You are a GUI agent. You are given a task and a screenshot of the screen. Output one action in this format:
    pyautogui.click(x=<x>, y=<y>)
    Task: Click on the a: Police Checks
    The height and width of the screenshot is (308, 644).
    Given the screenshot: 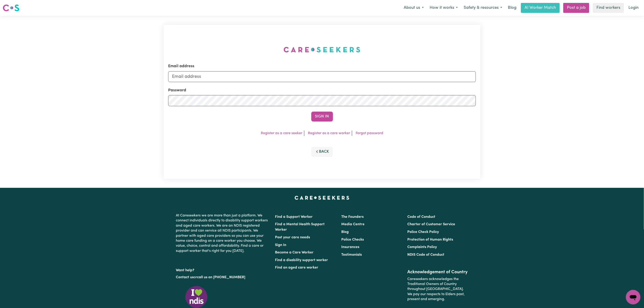 What is the action you would take?
    pyautogui.click(x=352, y=240)
    